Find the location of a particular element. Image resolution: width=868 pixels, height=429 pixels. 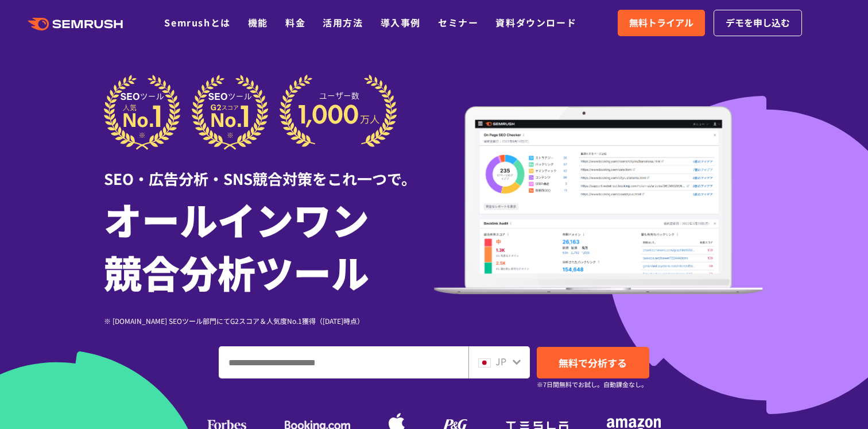

a: 導入事例 is located at coordinates (401, 23).